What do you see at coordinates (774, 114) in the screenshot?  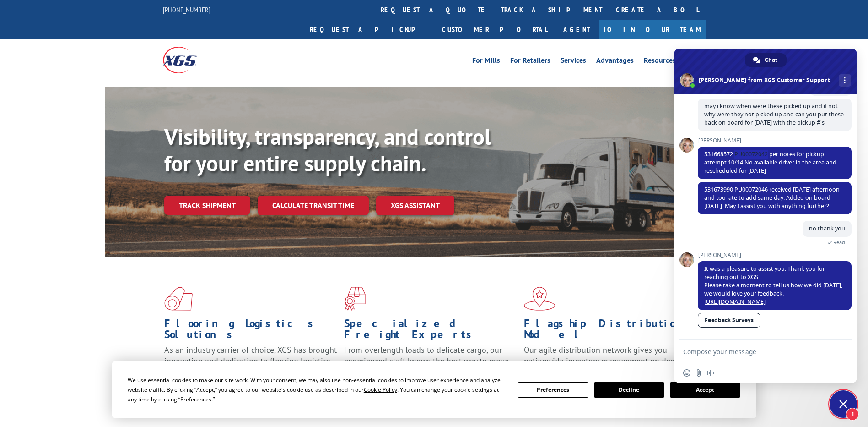 I see `span: may i know when were these picked up and if not why were they not picked up and can you put these...` at bounding box center [774, 114].